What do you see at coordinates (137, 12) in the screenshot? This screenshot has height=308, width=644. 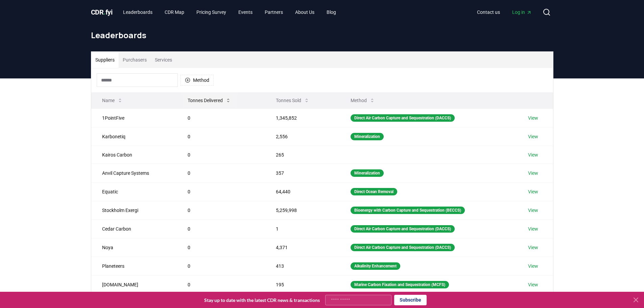 I see `a: Leaderboards` at bounding box center [137, 12].